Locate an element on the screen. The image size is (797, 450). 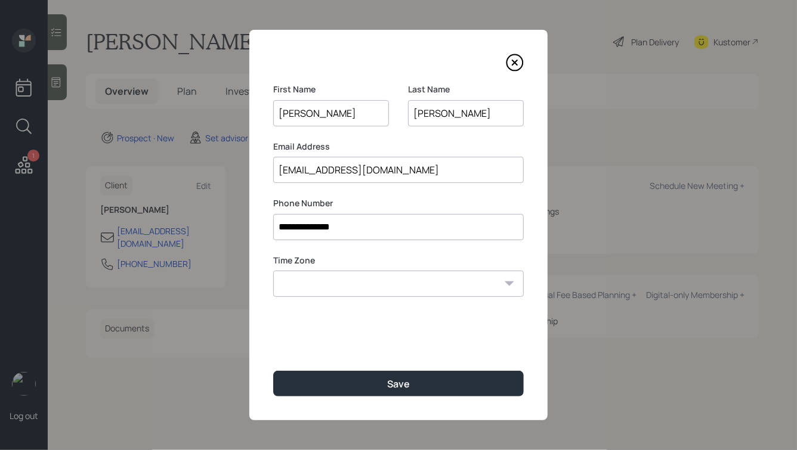
label: First Name is located at coordinates (331, 89).